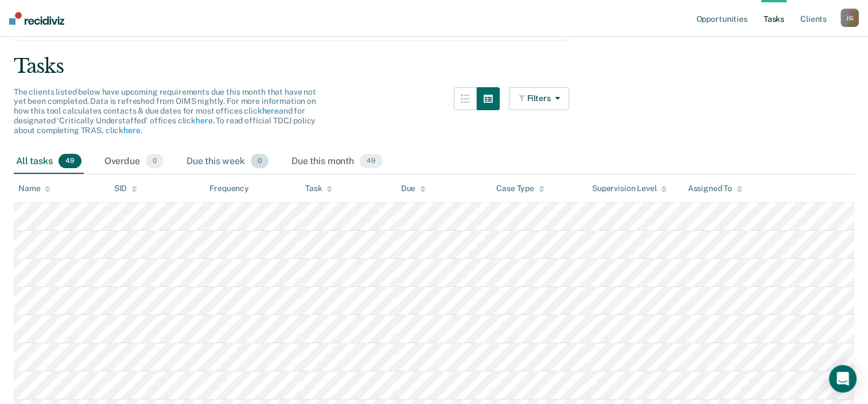  Describe the element at coordinates (165, 111) in the screenshot. I see `span: The clients listed below have upcoming requirements due this month that have not yet been complet...` at that location.